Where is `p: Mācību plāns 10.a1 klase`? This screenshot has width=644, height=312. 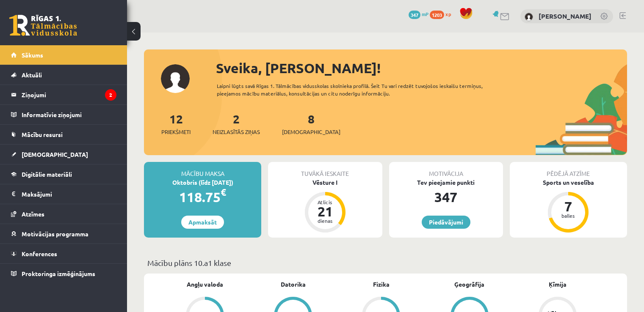 p: Mācību plāns 10.a1 klase is located at coordinates (385, 263).